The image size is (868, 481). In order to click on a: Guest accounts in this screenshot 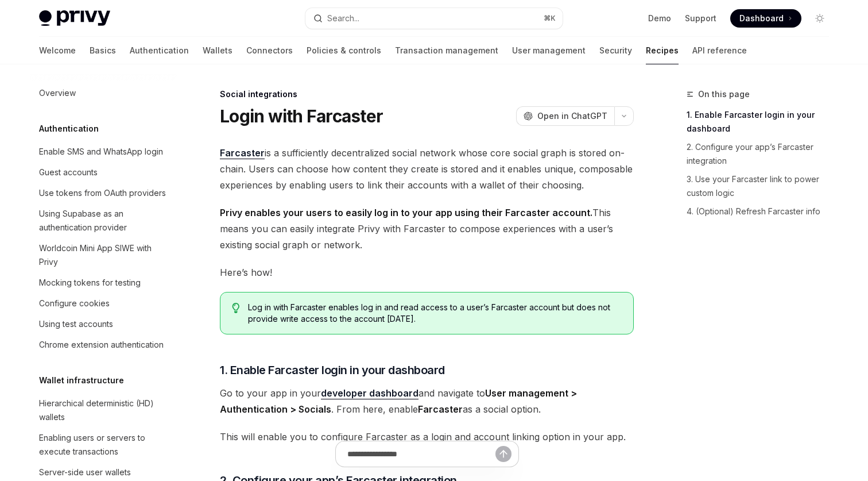, I will do `click(103, 173)`.